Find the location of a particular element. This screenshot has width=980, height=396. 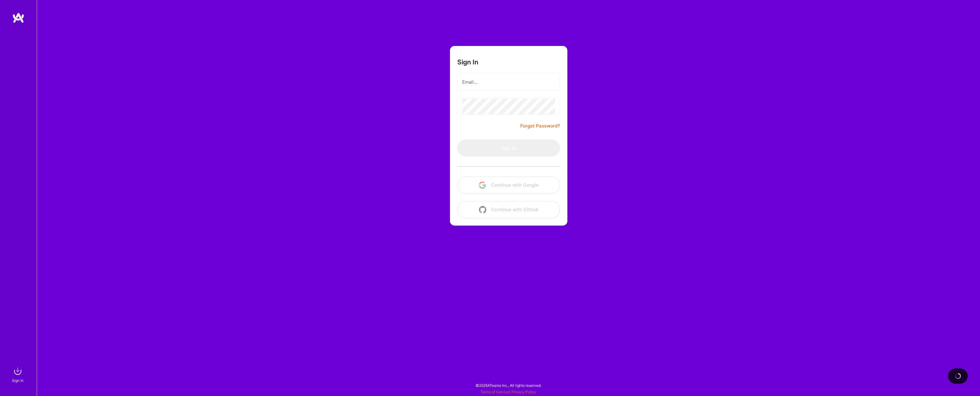

a: Terms of Service is located at coordinates (495, 391).